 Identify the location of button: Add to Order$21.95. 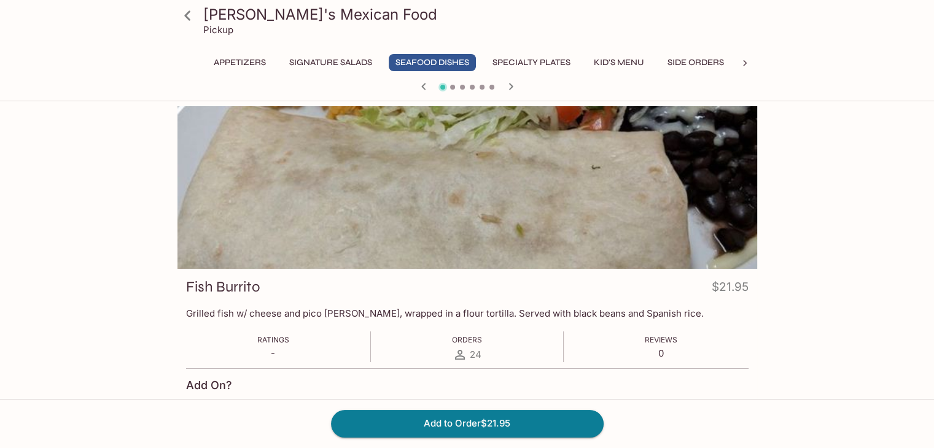
(467, 424).